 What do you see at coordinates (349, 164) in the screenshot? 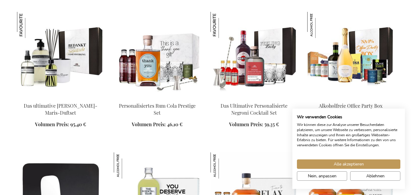
I see `span: Alle akzeptieren` at bounding box center [349, 164].